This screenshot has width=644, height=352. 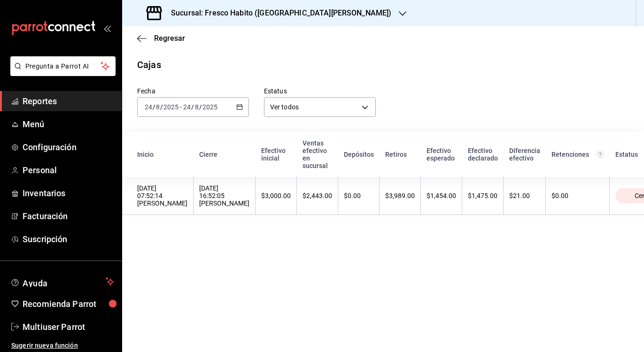 I want to click on span: Pregunta a Parrot AI, so click(x=63, y=66).